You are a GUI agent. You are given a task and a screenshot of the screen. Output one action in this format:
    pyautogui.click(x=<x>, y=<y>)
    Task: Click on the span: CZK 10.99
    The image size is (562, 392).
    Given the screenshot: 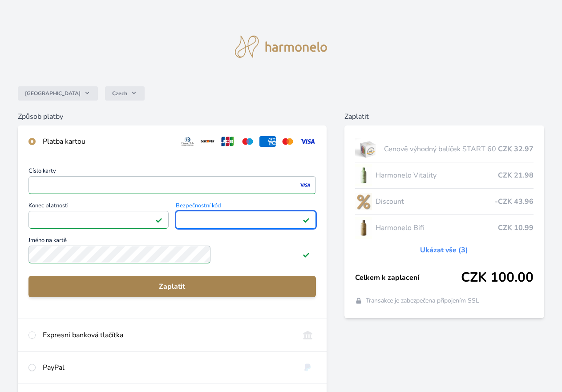 What is the action you would take?
    pyautogui.click(x=516, y=228)
    